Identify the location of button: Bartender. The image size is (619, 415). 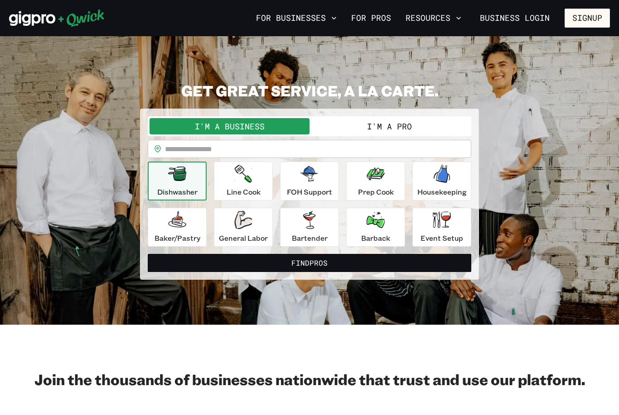
(309, 227).